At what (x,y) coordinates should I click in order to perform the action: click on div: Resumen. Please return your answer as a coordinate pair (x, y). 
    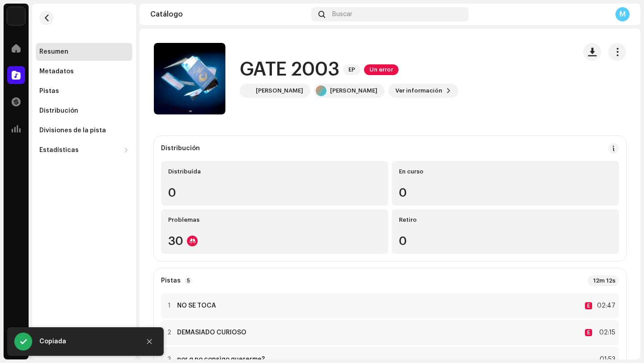
    Looking at the image, I should click on (54, 52).